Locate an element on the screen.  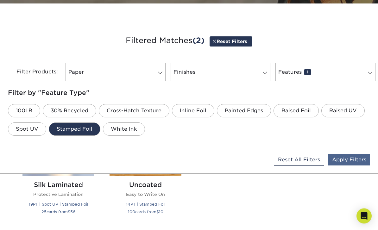
a: Raised Foil is located at coordinates (296, 111).